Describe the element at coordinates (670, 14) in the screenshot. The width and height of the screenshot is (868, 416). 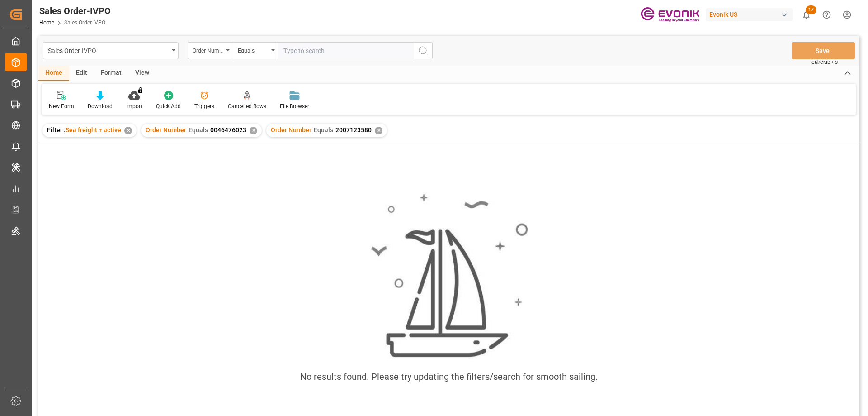
I see `img: Evonik-brand-mark-Deep-Purple-RGB.jpeg_1700498283.jpeg` at that location.